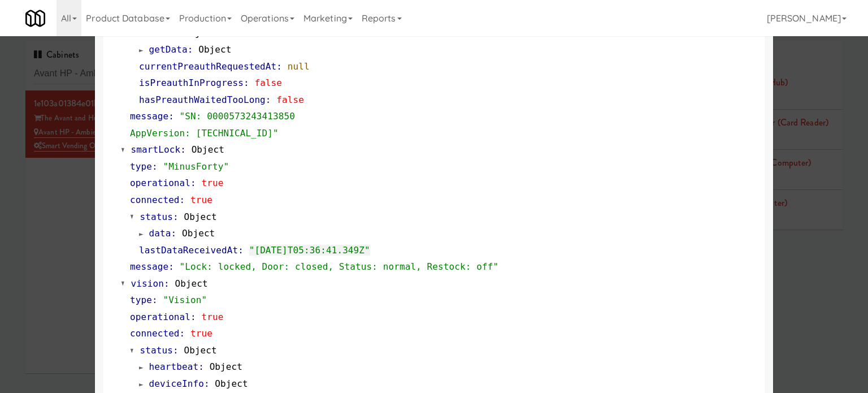  Describe the element at coordinates (148, 283) in the screenshot. I see `span: vision` at that location.